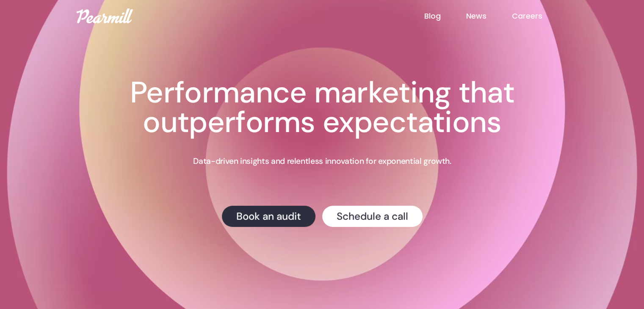 This screenshot has width=644, height=309. What do you see at coordinates (372, 217) in the screenshot?
I see `a: Schedule a call` at bounding box center [372, 217].